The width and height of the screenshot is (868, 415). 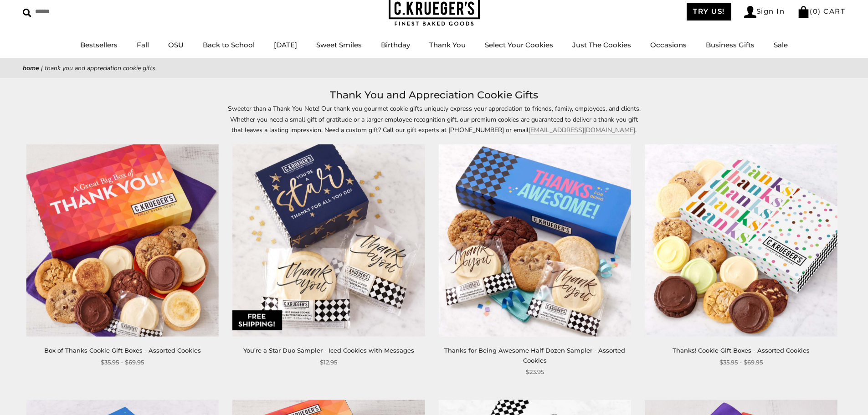 What do you see at coordinates (535, 240) in the screenshot?
I see `img: Thanks for Being Awesome Half Dozen Sampler - Assorted Cookies` at bounding box center [535, 240].